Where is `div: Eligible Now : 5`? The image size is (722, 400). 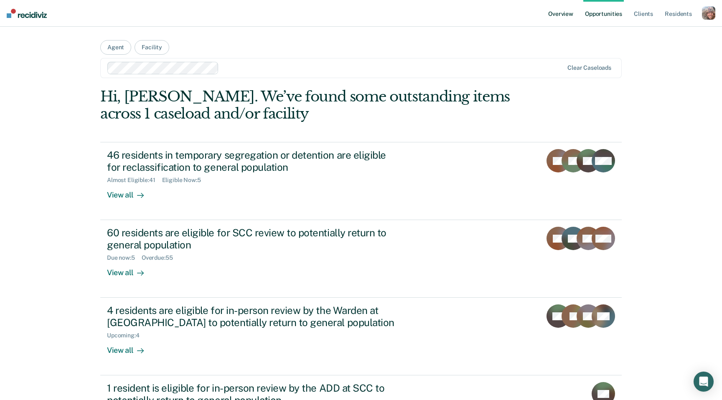
div: Eligible Now : 5 is located at coordinates (185, 180).